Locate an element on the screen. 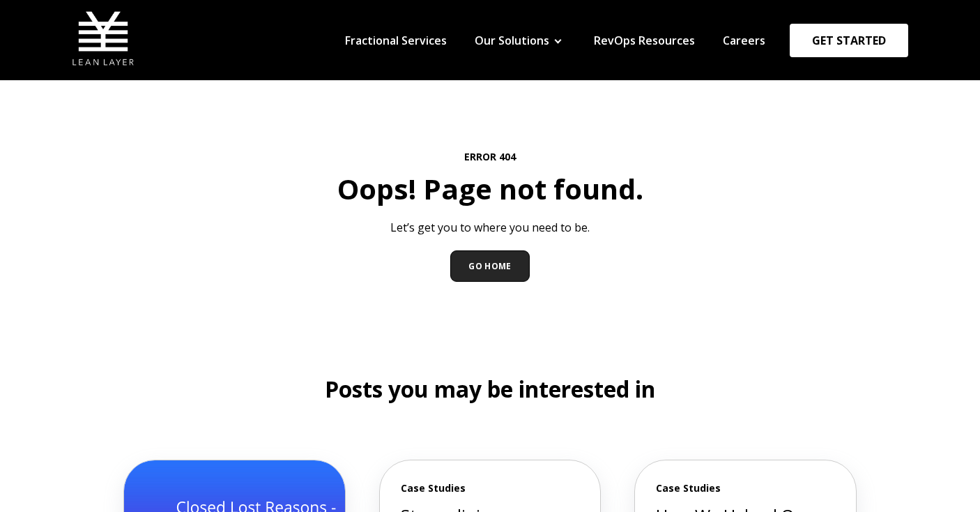  a: RevOps Resources is located at coordinates (644, 40).